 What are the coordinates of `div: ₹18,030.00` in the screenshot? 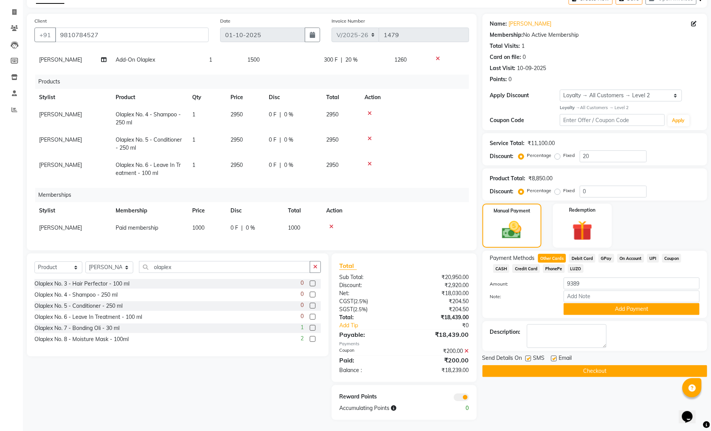 It's located at (439, 293).